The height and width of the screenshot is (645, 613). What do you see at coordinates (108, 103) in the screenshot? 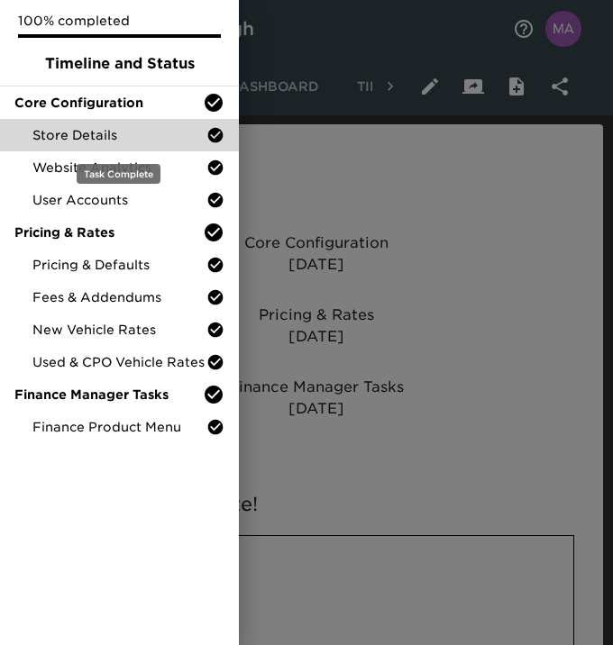
I see `span: Core Configuration` at bounding box center [108, 103].